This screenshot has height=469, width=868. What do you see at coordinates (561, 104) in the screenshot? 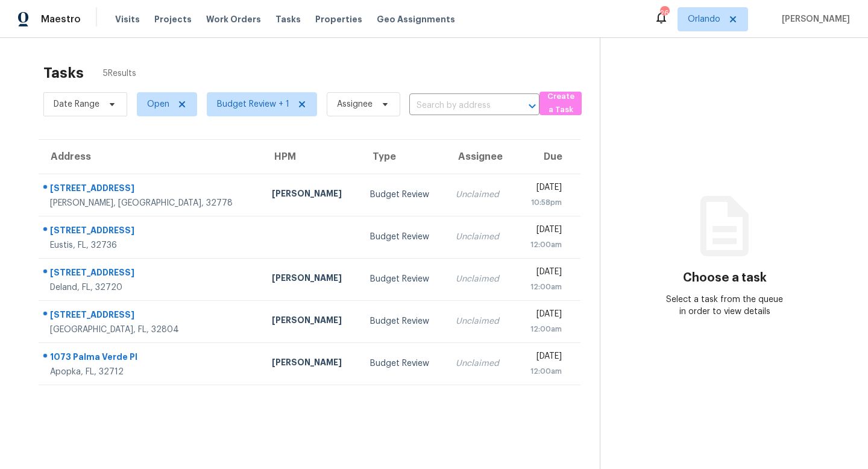
I see `span: Create a Task` at bounding box center [561, 104].